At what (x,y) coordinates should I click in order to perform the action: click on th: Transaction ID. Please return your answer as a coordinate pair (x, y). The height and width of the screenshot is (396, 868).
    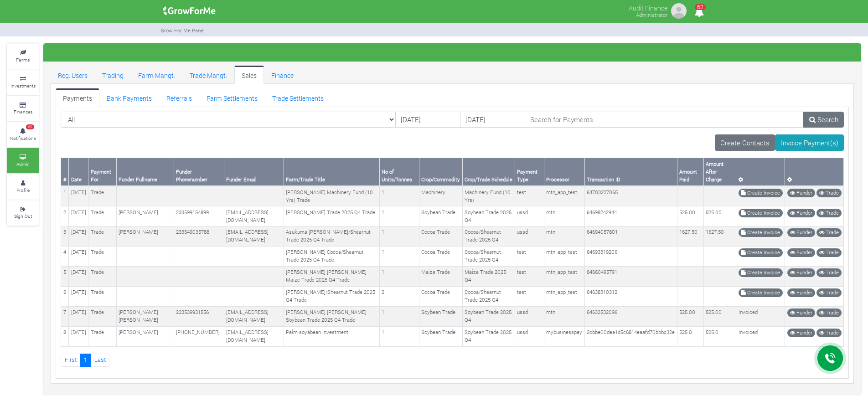
    Looking at the image, I should click on (630, 172).